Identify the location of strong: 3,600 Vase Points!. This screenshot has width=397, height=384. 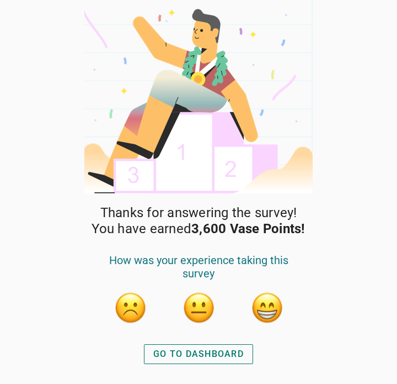
(248, 229).